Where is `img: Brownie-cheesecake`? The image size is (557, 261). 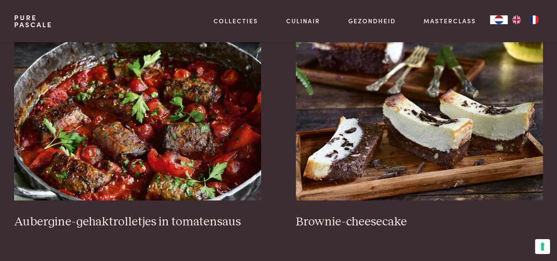 img: Brownie-cheesecake is located at coordinates (419, 113).